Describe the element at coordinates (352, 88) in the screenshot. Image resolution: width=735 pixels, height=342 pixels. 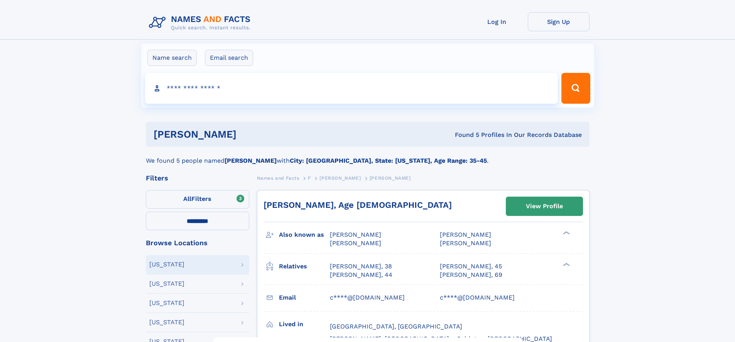
I see `input: search input` at that location.